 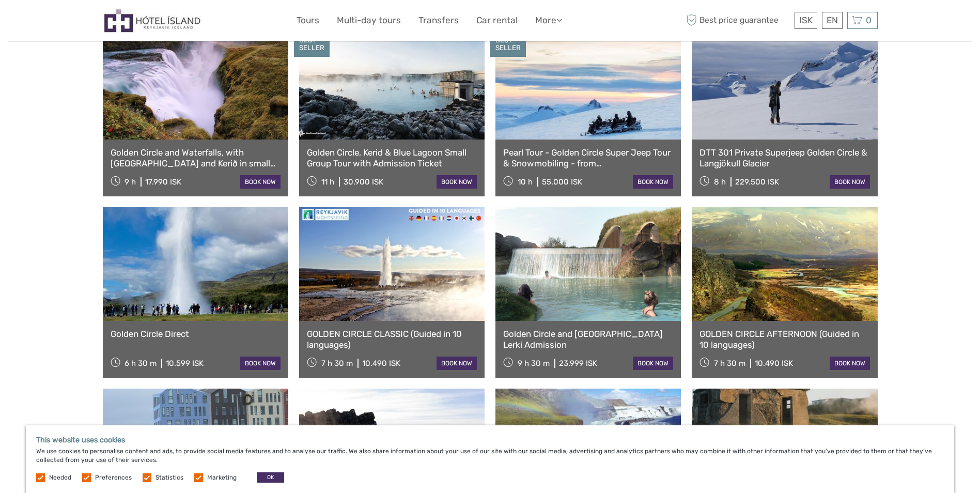 What do you see at coordinates (784, 339) in the screenshot?
I see `a: GOLDEN CIRCLE AFTERNOON (Guided in 10 languages)` at bounding box center [784, 339].